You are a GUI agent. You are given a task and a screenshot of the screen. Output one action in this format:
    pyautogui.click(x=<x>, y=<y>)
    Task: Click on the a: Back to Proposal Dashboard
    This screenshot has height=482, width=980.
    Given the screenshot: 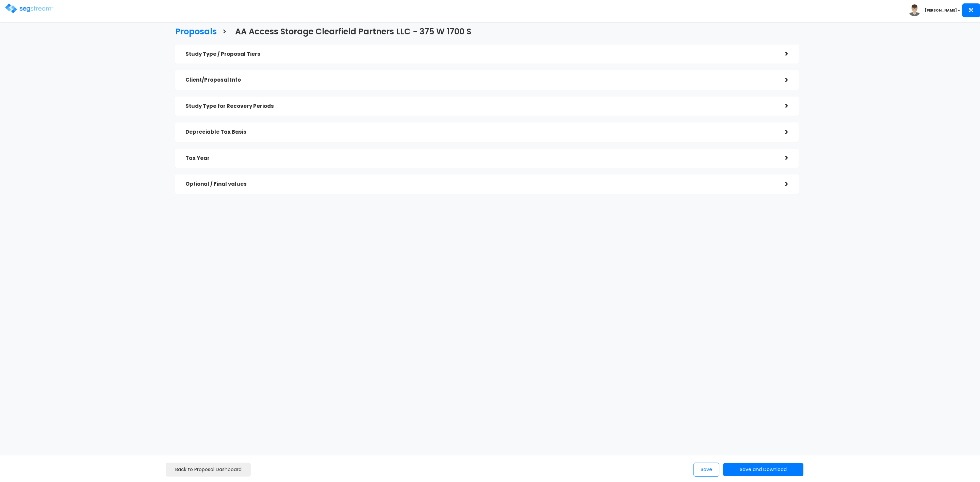 What is the action you would take?
    pyautogui.click(x=208, y=470)
    